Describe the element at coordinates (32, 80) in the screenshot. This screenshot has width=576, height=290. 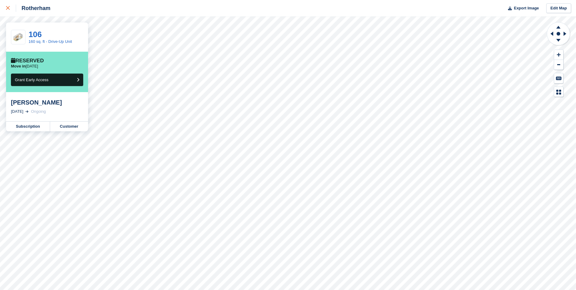
I see `span: Grant Early Access` at that location.